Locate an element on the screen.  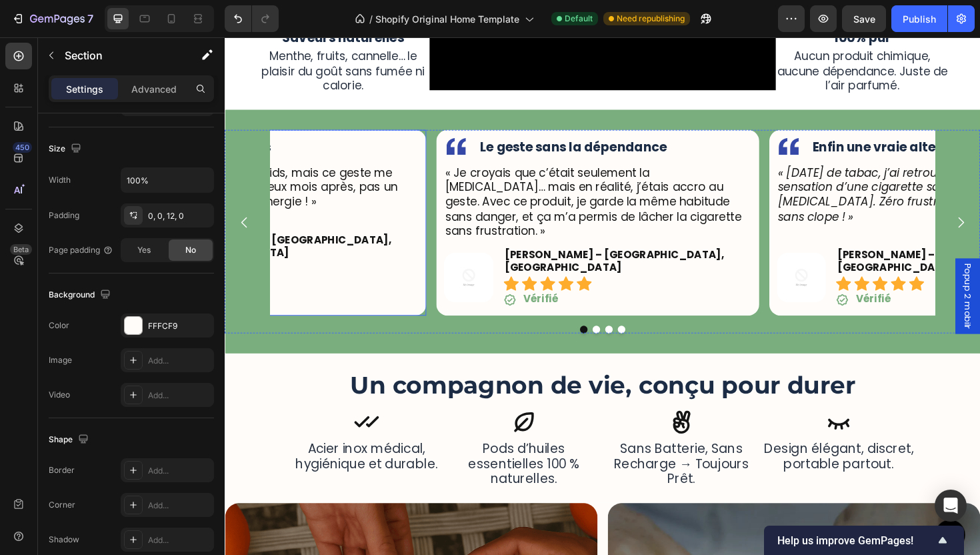
div: Shape is located at coordinates (70, 439).